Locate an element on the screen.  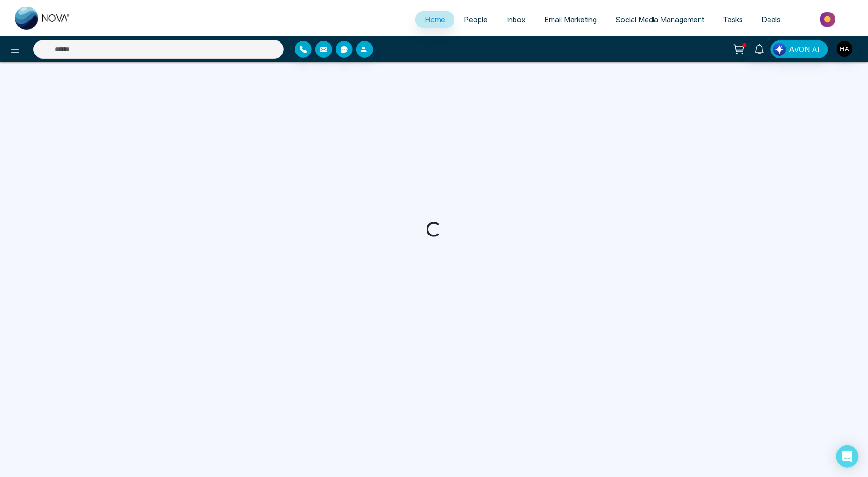
div: Open Intercom Messenger is located at coordinates (847, 456).